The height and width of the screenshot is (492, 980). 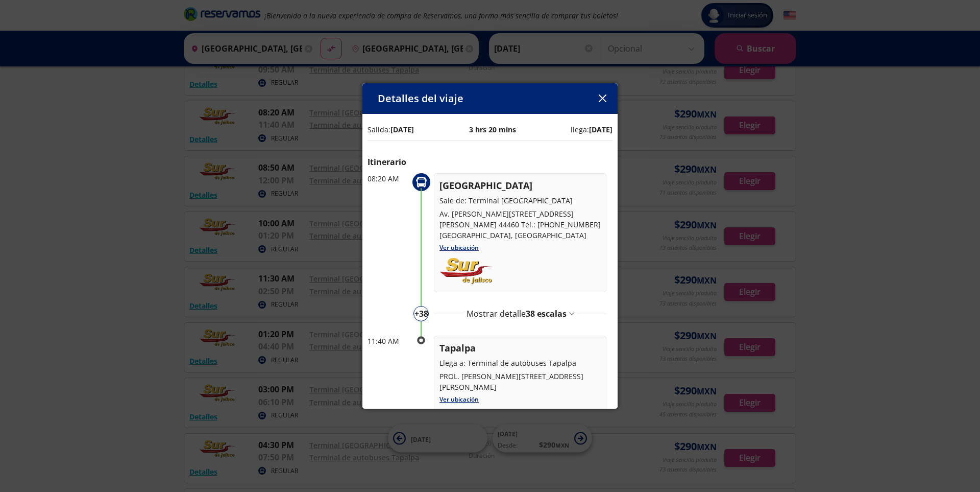 What do you see at coordinates (467, 271) in the screenshot?
I see `img: uploads_2F1613975121036-sj2am4335tr-a63a548d1d5aa488999e4201dd4546c3_2Fsur-de-jalisco.png` at bounding box center [467, 271].